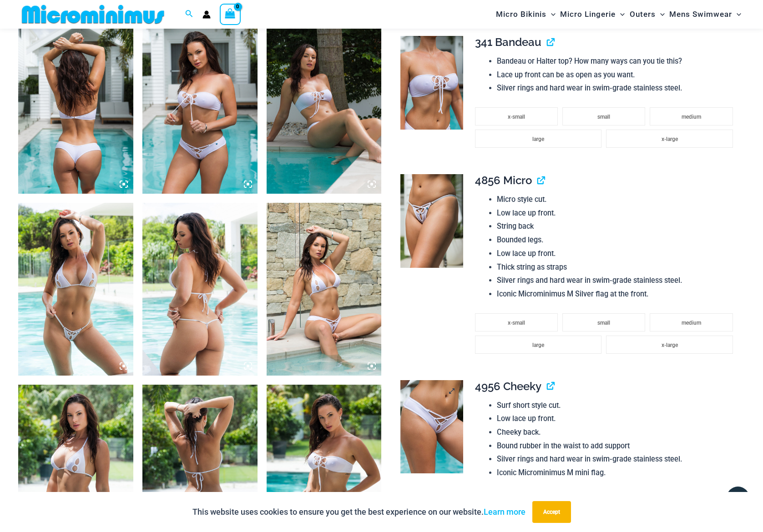 The height and width of the screenshot is (532, 763). What do you see at coordinates (616, 432) in the screenshot?
I see `li: Cheeky back.` at bounding box center [616, 432].